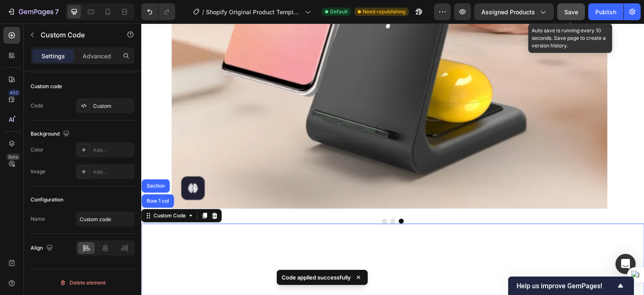  I want to click on div: Undo/Redo, so click(158, 12).